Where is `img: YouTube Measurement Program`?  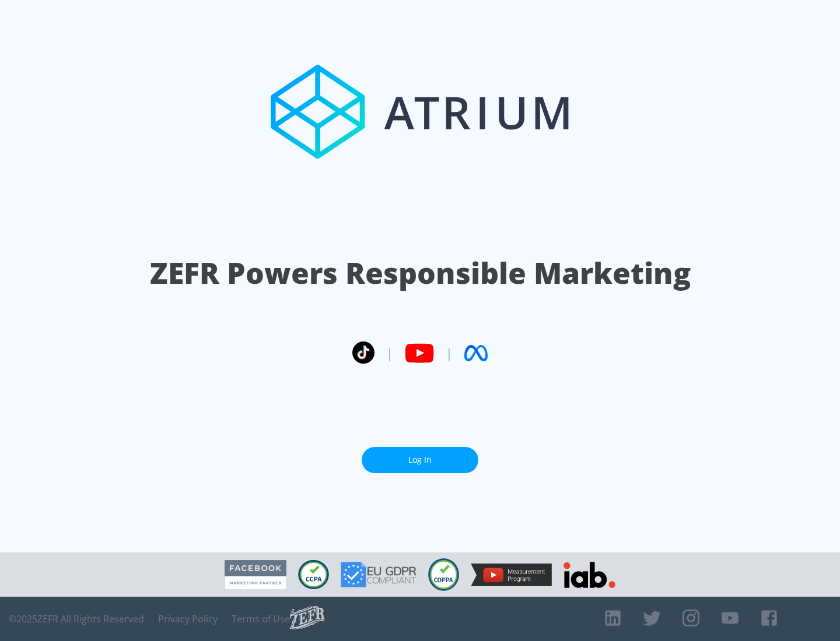
img: YouTube Measurement Program is located at coordinates (511, 575).